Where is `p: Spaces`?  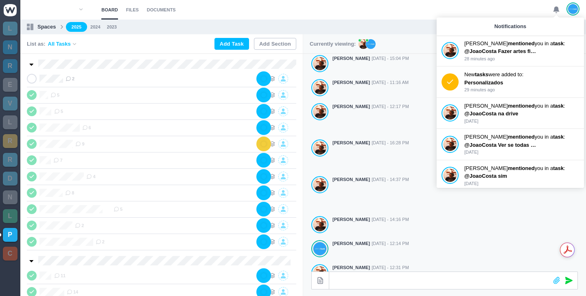 p: Spaces is located at coordinates (47, 27).